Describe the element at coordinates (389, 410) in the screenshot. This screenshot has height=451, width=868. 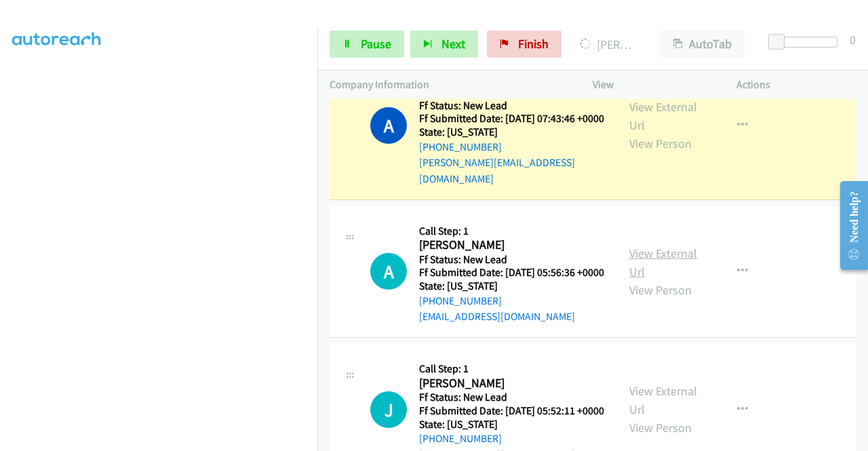
I see `h1: J` at that location.